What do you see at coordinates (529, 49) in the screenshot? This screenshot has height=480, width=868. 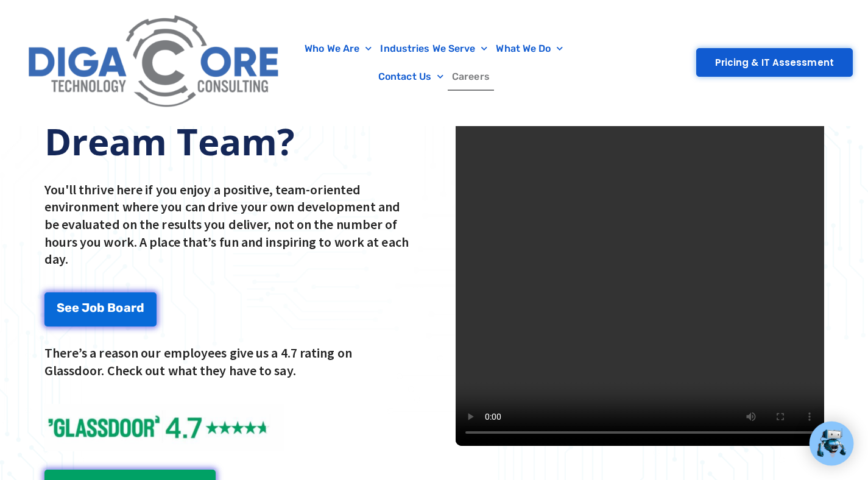 I see `a: What We Do` at bounding box center [529, 49].